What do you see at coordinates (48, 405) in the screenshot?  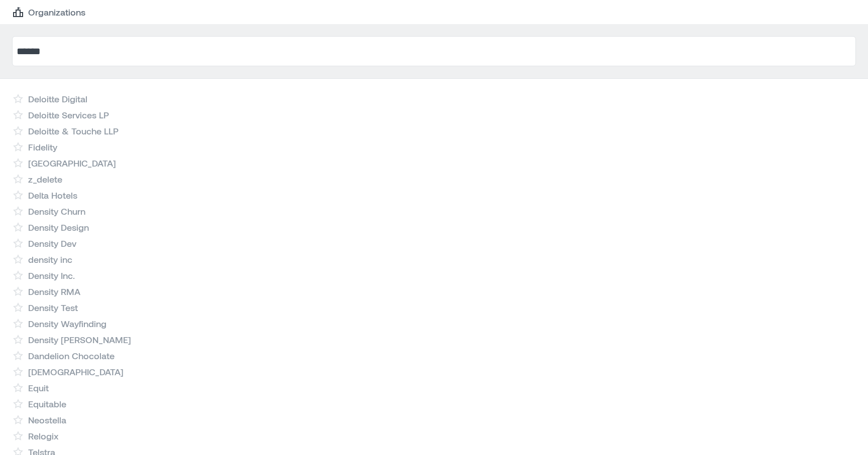 I see `a: Equitable` at bounding box center [48, 405].